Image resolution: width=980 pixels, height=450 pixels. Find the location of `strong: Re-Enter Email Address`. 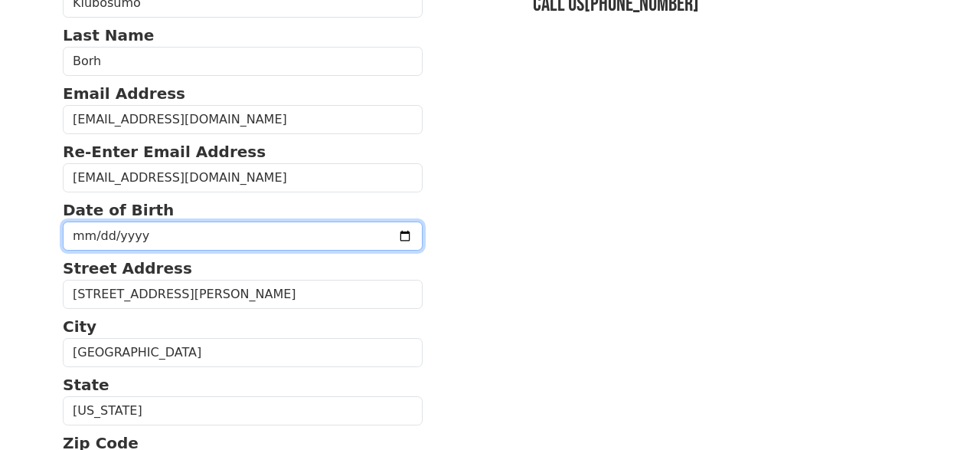

strong: Re-Enter Email Address is located at coordinates (163, 152).